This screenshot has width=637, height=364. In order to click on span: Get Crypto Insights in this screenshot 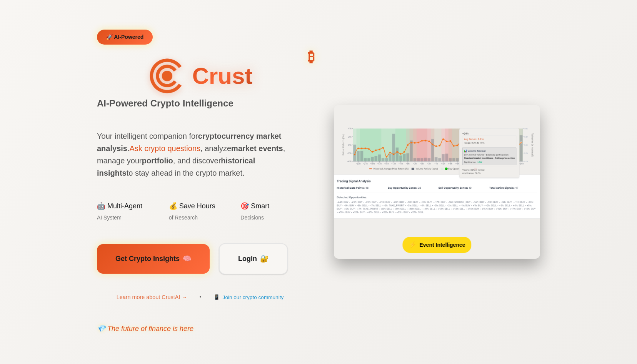, I will do `click(147, 259)`.